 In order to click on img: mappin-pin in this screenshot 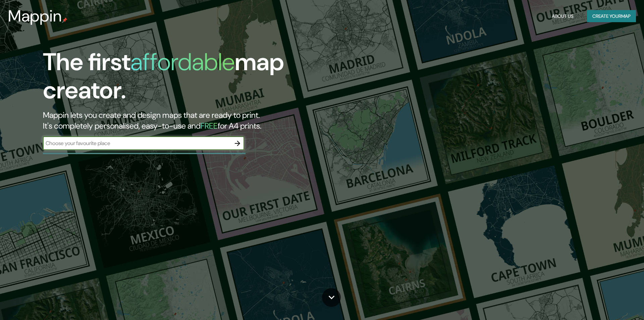, I will do `click(65, 20)`.